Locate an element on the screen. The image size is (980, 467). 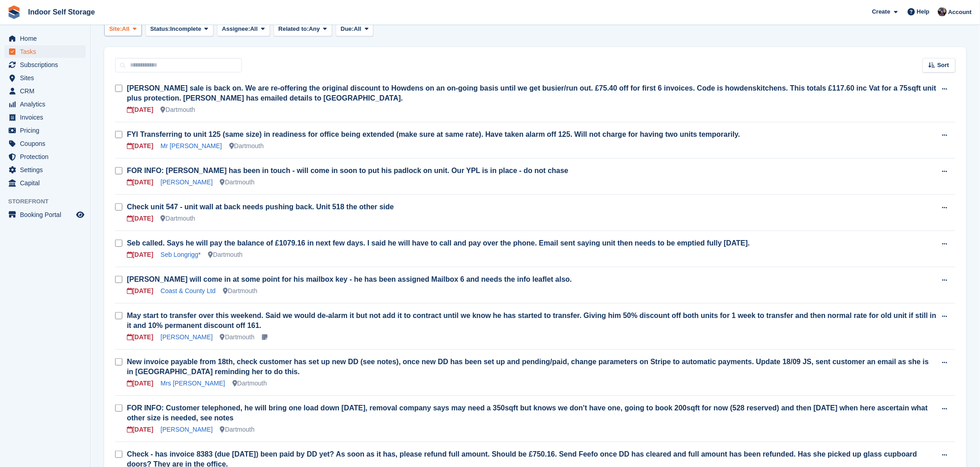
a: Coast & County Ltd is located at coordinates (188, 291).